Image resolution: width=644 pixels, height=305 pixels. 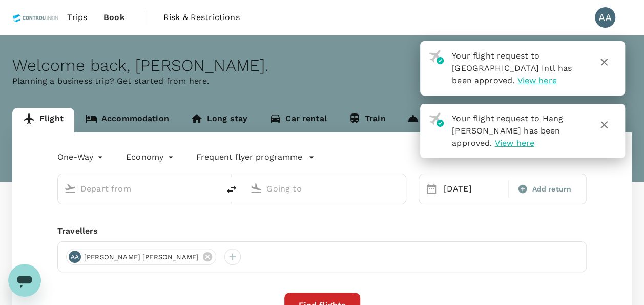 What do you see at coordinates (77, 17) in the screenshot?
I see `span: Trips` at bounding box center [77, 17].